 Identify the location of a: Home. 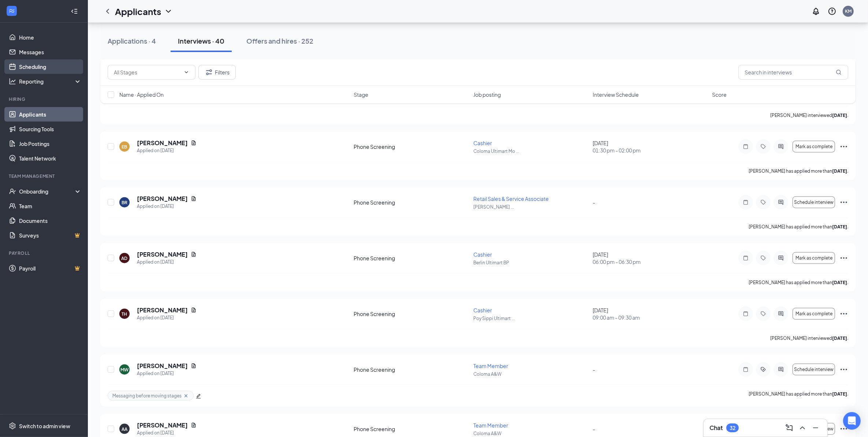
(50, 38).